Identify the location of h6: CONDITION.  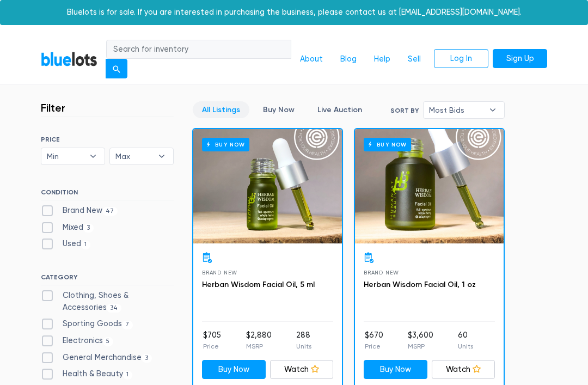
(107, 195).